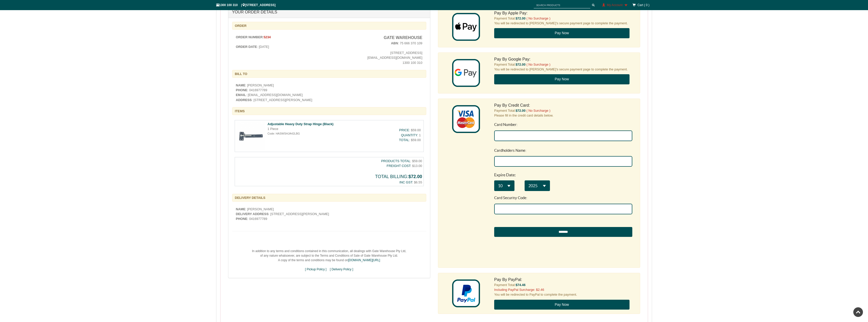 This screenshot has width=868, height=322. What do you see at coordinates (313, 129) in the screenshot?
I see `div: 1 Piece` at bounding box center [313, 129].